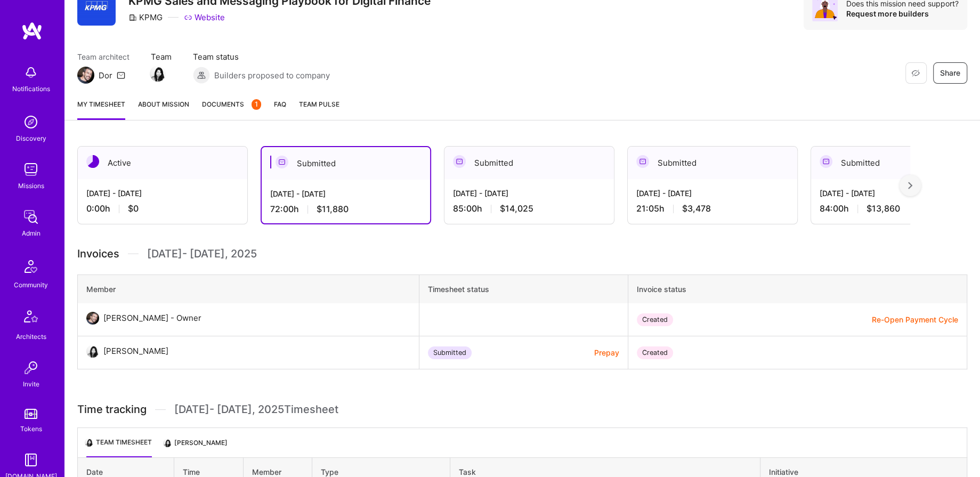 The height and width of the screenshot is (477, 980). Describe the element at coordinates (950, 73) in the screenshot. I see `span: Share` at that location.